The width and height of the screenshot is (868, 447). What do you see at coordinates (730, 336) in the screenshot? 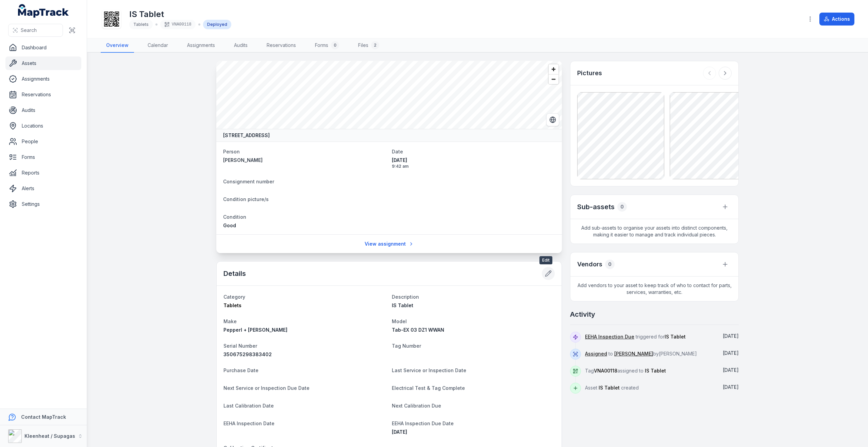
I see `time: 29/03/2025, 7:30:00 am` at bounding box center [730, 336].